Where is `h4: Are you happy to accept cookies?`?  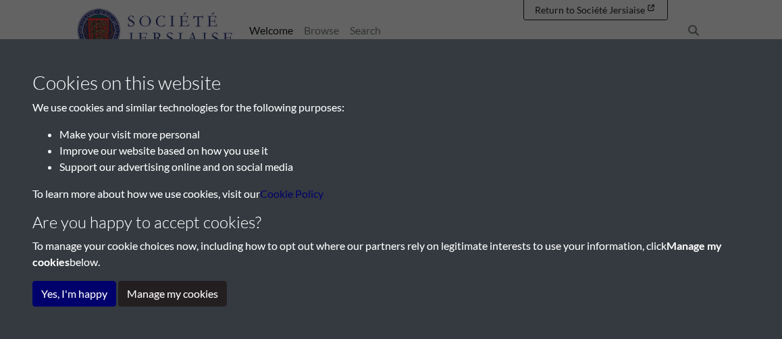 h4: Are you happy to accept cookies? is located at coordinates (391, 222).